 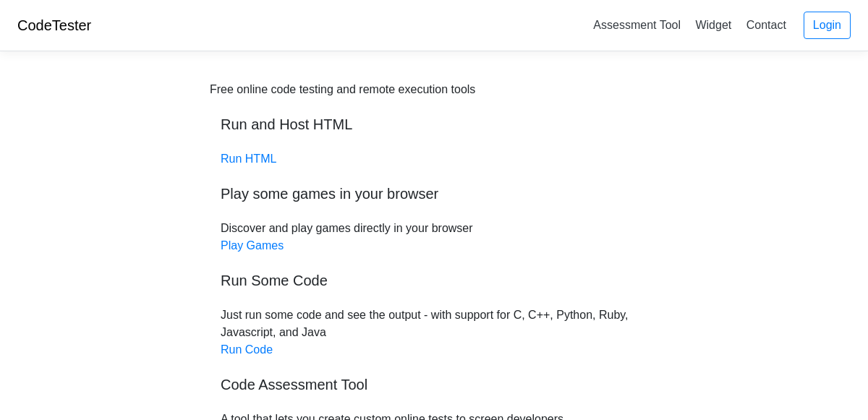 What do you see at coordinates (342, 89) in the screenshot?
I see `div: Free online code testing and remote execution tools` at bounding box center [342, 89].